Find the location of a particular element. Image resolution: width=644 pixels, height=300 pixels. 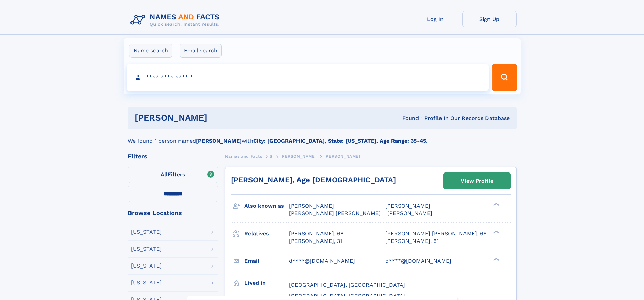

h3: Relatives is located at coordinates (267, 233).